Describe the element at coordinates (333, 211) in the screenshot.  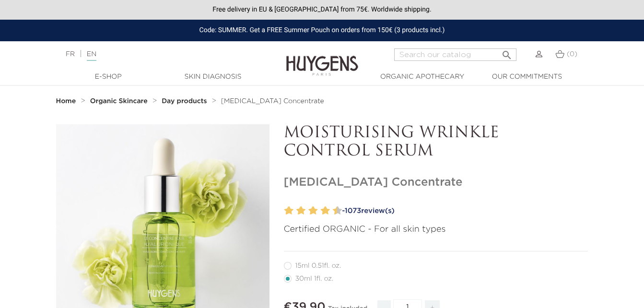
I see `label: 9` at that location.